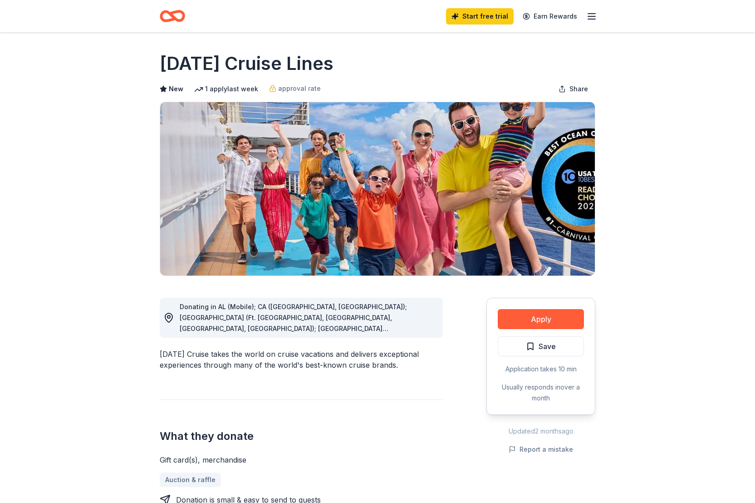  I want to click on h2: What they donate, so click(301, 436).